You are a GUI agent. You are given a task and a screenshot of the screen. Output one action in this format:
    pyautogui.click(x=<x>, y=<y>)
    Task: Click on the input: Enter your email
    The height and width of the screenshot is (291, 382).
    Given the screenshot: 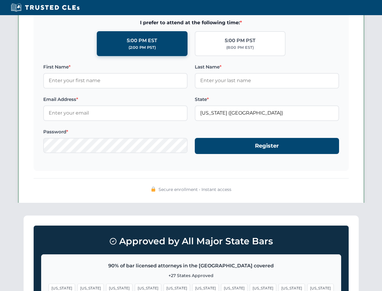 What is the action you would take?
    pyautogui.click(x=115, y=113)
    